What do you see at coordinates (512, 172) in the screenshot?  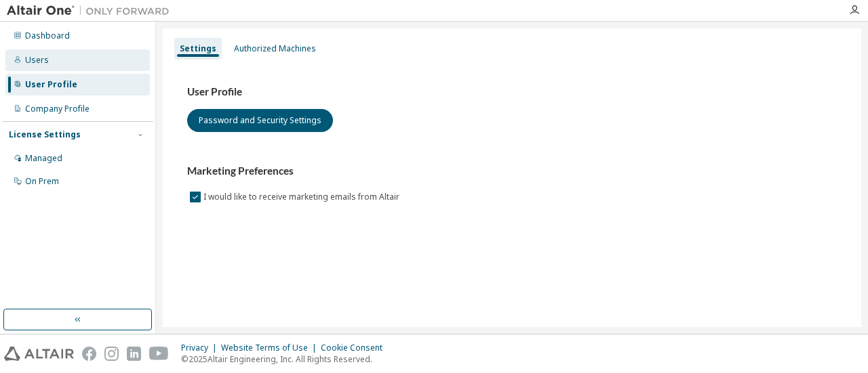 I see `h3: Marketing Preferences` at bounding box center [512, 172].